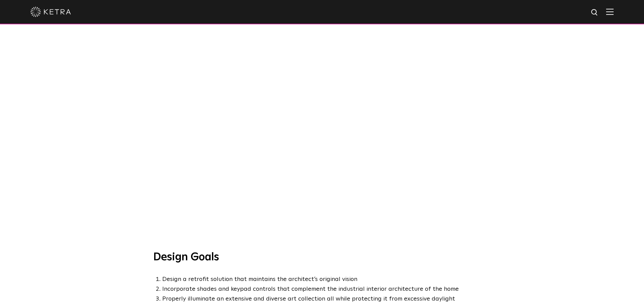 Image resolution: width=644 pixels, height=308 pixels. What do you see at coordinates (610, 11) in the screenshot?
I see `img: Hamburger%20Nav.svg` at bounding box center [610, 11].